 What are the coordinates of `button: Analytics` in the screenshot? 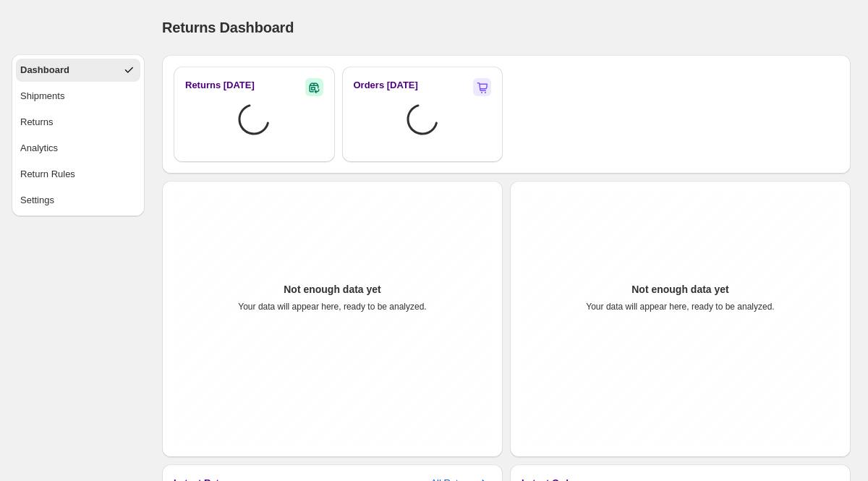 It's located at (78, 148).